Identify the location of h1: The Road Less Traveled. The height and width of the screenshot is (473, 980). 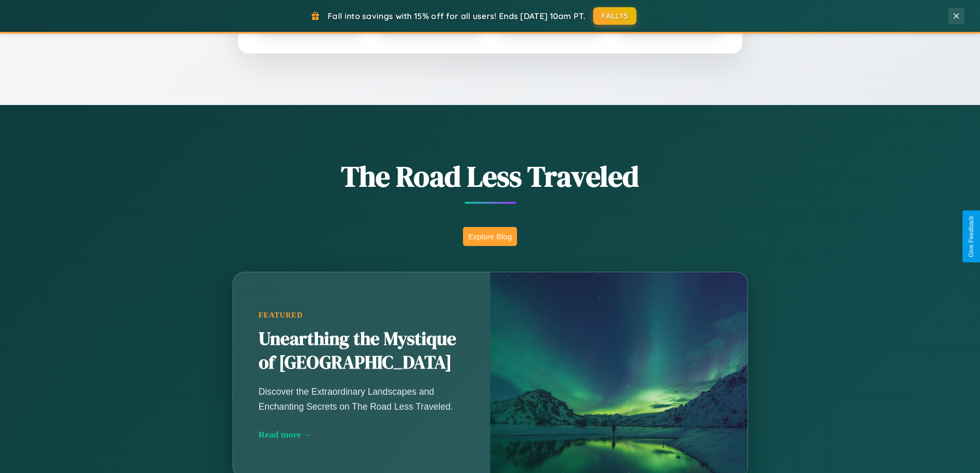
(490, 176).